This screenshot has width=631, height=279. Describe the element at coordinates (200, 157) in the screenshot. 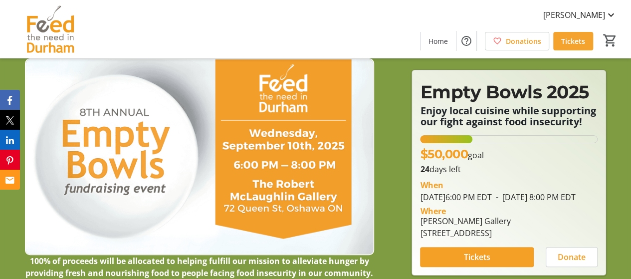

I see `img: Campaign CTA Media Photo` at that location.